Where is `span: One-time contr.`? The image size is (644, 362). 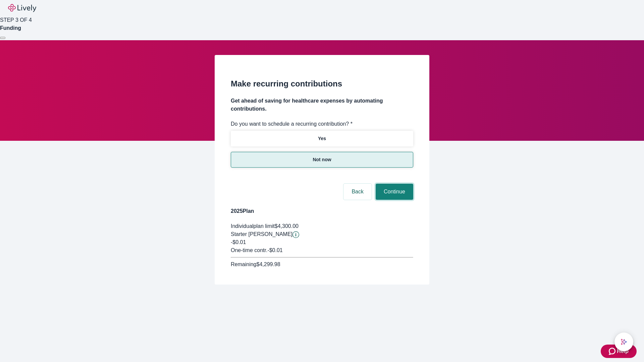
span: One-time contr. is located at coordinates (249, 250).